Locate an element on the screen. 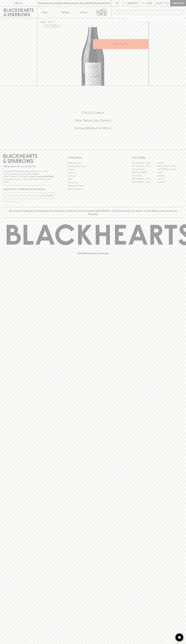  img: bubble-icon is located at coordinates (179, 638).